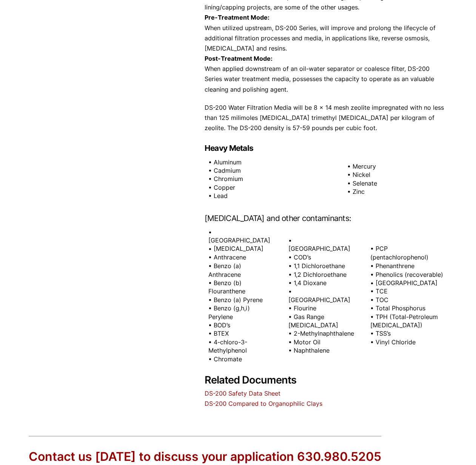  Describe the element at coordinates (242, 393) in the screenshot. I see `a: DS-200 Safety Data Sheet` at that location.